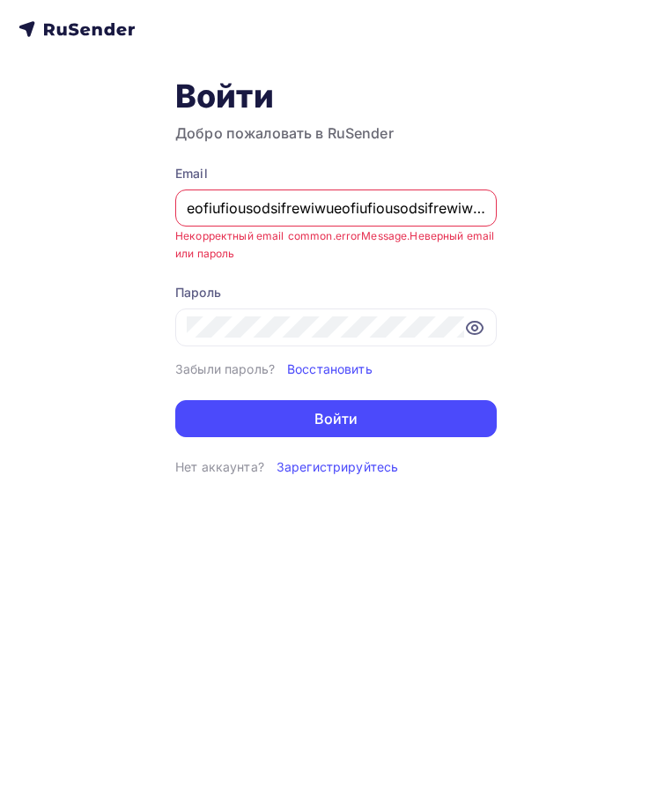  I want to click on a: Восстановить, so click(330, 369).